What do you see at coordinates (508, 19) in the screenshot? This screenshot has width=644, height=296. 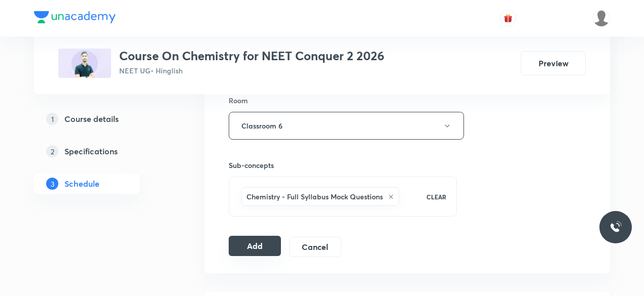 I see `button: avatar` at bounding box center [508, 19].